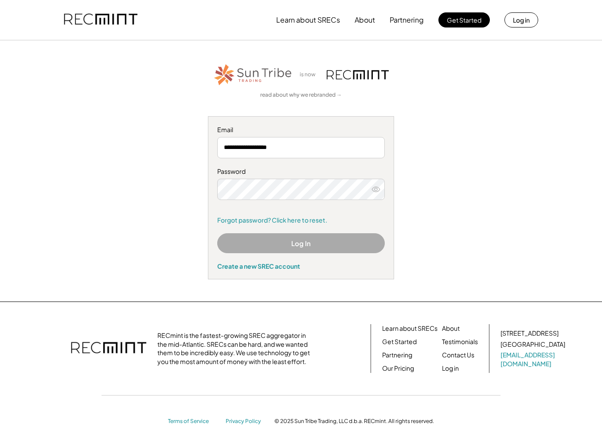 The width and height of the screenshot is (602, 431). What do you see at coordinates (245, 421) in the screenshot?
I see `a: Privacy Policy` at bounding box center [245, 421].